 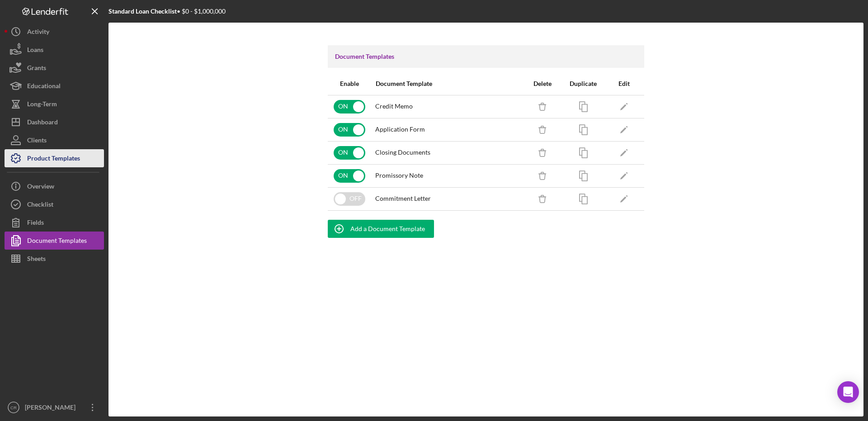 What do you see at coordinates (37, 141) in the screenshot?
I see `div: Clients` at bounding box center [37, 141].